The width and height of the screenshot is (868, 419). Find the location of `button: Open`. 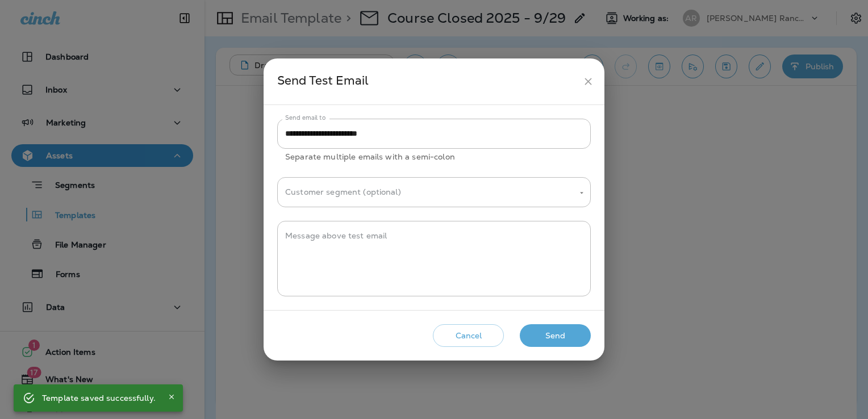

button: Open is located at coordinates (581, 193).